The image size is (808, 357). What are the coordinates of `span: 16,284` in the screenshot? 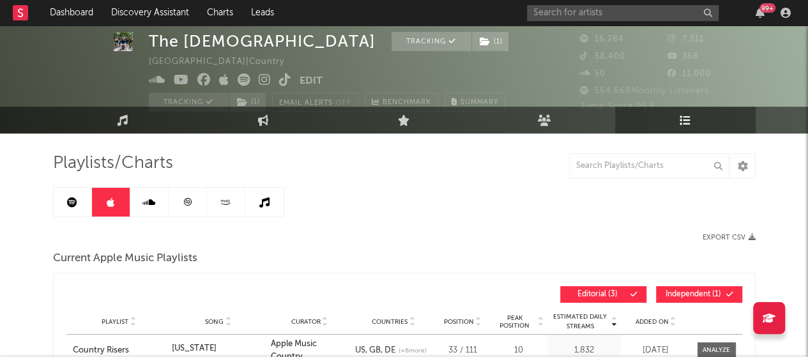 It's located at (601, 39).